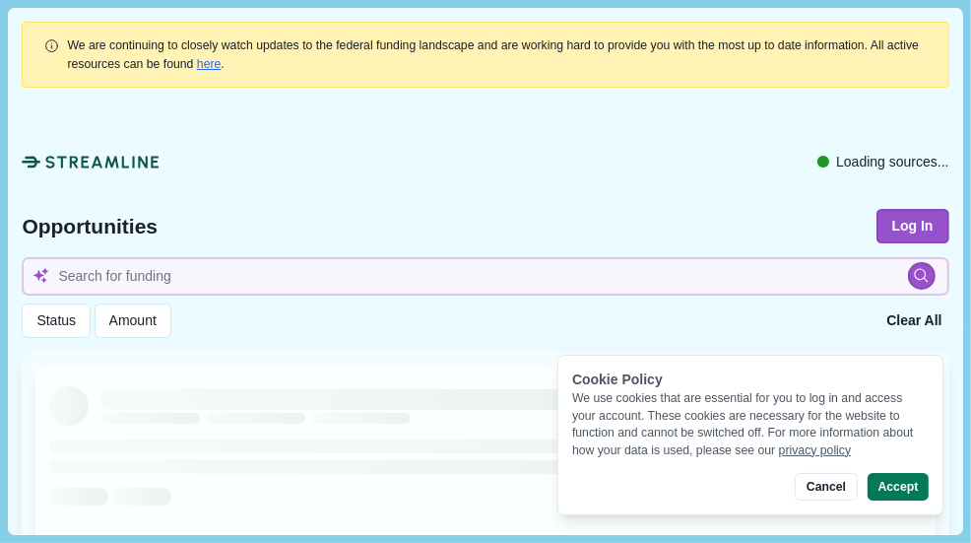 Image resolution: width=971 pixels, height=543 pixels. What do you see at coordinates (133, 320) in the screenshot?
I see `span: Amount` at bounding box center [133, 320].